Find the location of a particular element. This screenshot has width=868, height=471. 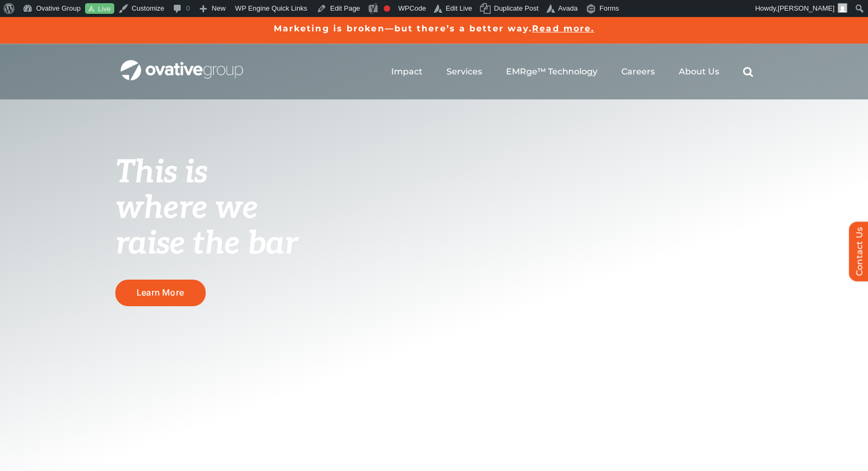

a: EMRge™ Technology is located at coordinates (552, 72).